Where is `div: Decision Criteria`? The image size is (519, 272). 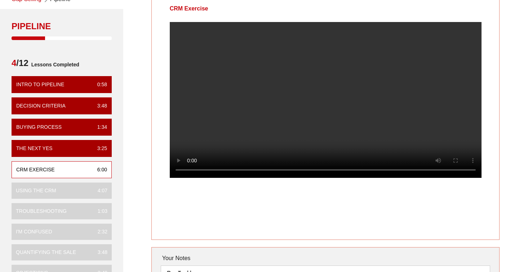 div: Decision Criteria is located at coordinates (41, 106).